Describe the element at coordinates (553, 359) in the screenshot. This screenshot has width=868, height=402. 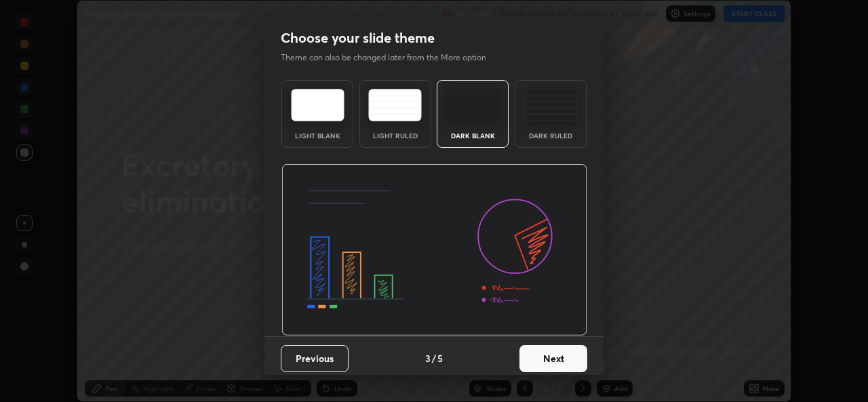
I see `button: Next` at that location.